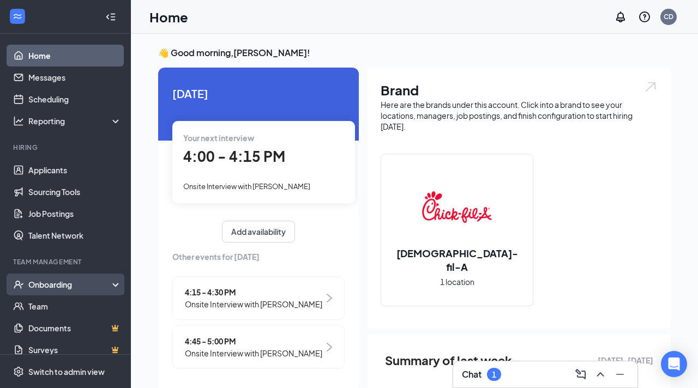 The image size is (698, 388). I want to click on svg: QuestionInfo, so click(644, 17).